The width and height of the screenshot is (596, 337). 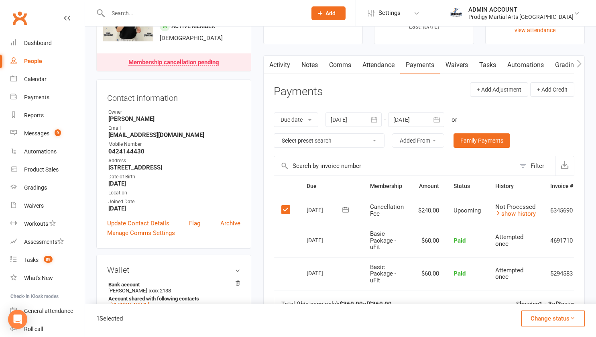 What do you see at coordinates (33, 61) in the screenshot?
I see `div: People` at bounding box center [33, 61].